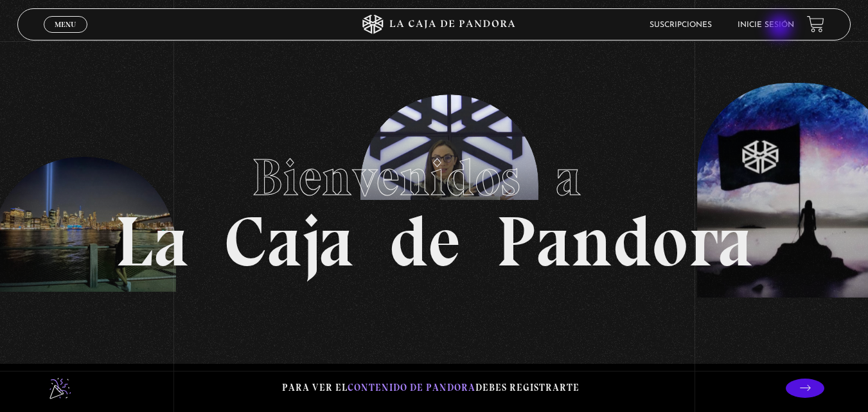 The width and height of the screenshot is (868, 412). I want to click on a: Suscripciones, so click(681, 25).